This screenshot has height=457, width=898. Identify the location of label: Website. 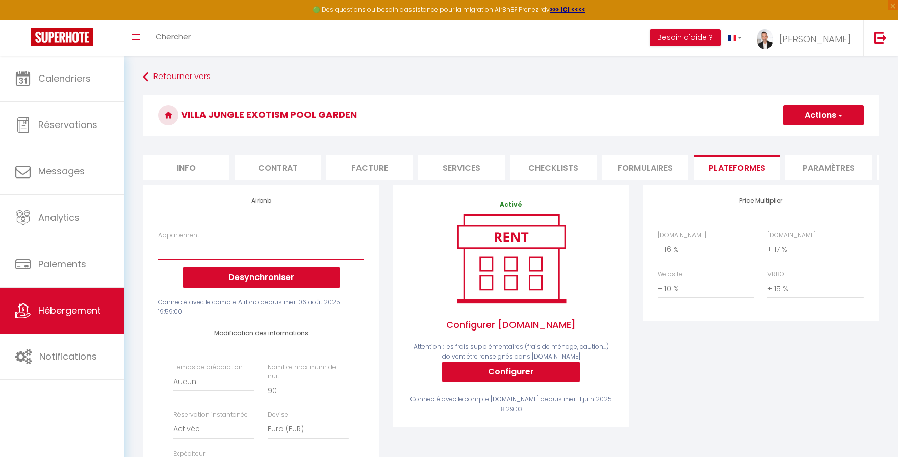
(670, 274).